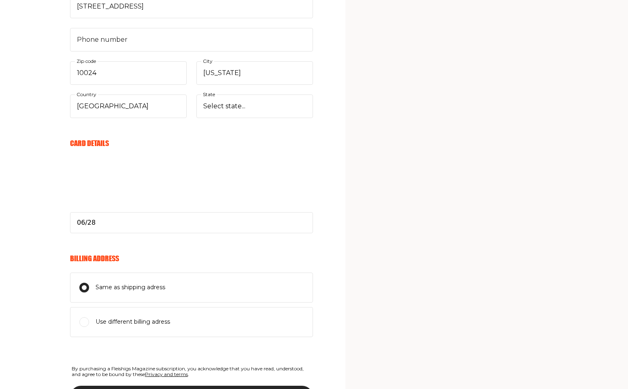 The height and width of the screenshot is (389, 628). What do you see at coordinates (84, 287) in the screenshot?
I see `input: Same as shipping adress` at bounding box center [84, 287].